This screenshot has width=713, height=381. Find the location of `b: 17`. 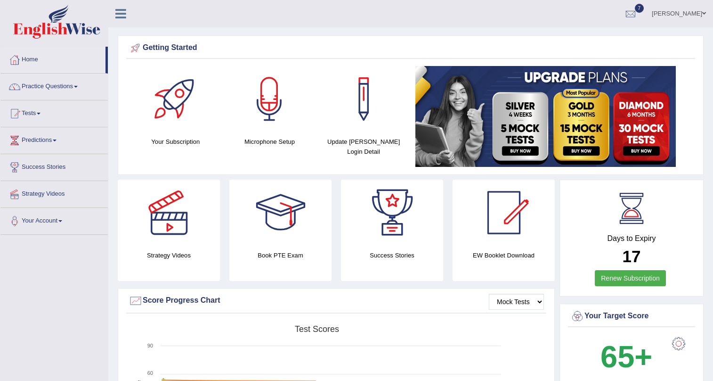

b: 17 is located at coordinates (632, 256).